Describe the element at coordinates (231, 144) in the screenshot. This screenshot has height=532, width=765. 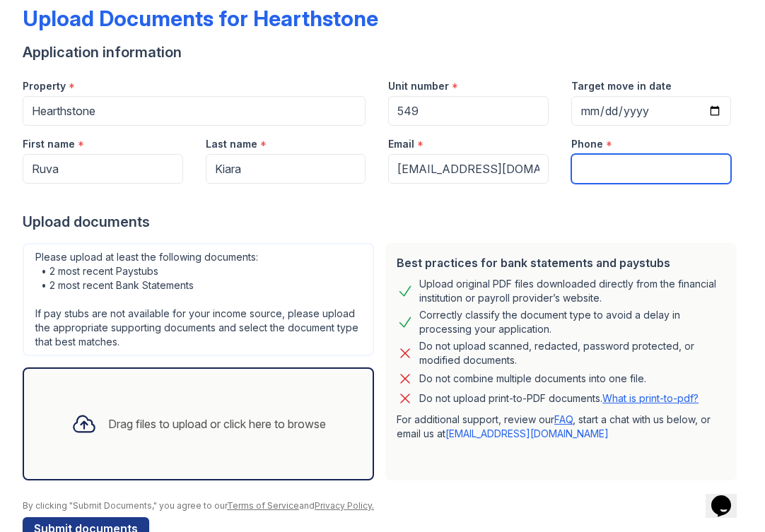
I see `label: Last name` at that location.